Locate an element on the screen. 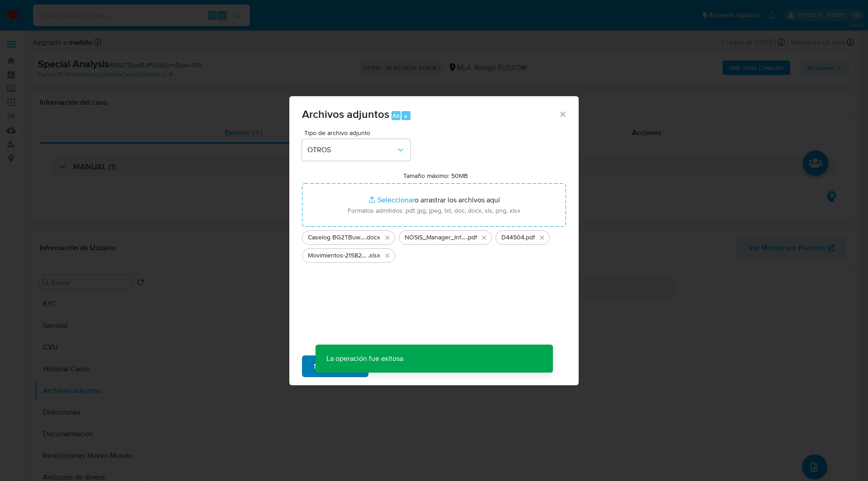 The width and height of the screenshot is (868, 481). span: NOSIS_Manager_InformeIndividual_27420908402_654924_20250917110159 is located at coordinates (436, 238).